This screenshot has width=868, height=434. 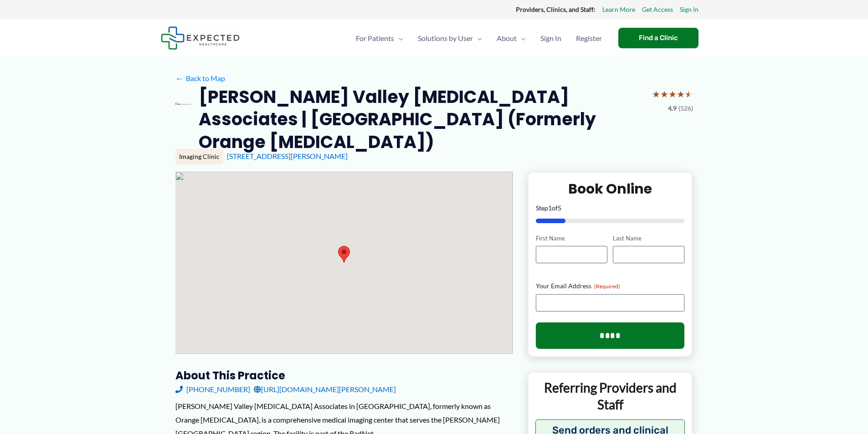 What do you see at coordinates (200, 78) in the screenshot?
I see `a: ←Back to Map` at bounding box center [200, 78].